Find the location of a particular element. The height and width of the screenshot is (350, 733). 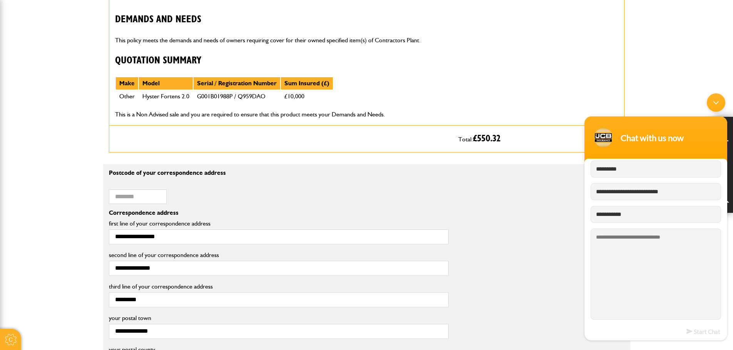

h3: Demands and needs is located at coordinates (281, 20).